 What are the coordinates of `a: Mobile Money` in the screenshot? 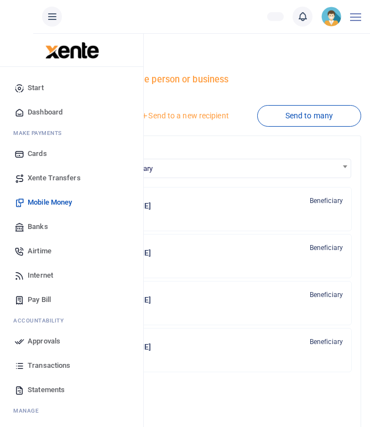 It's located at (71, 202).